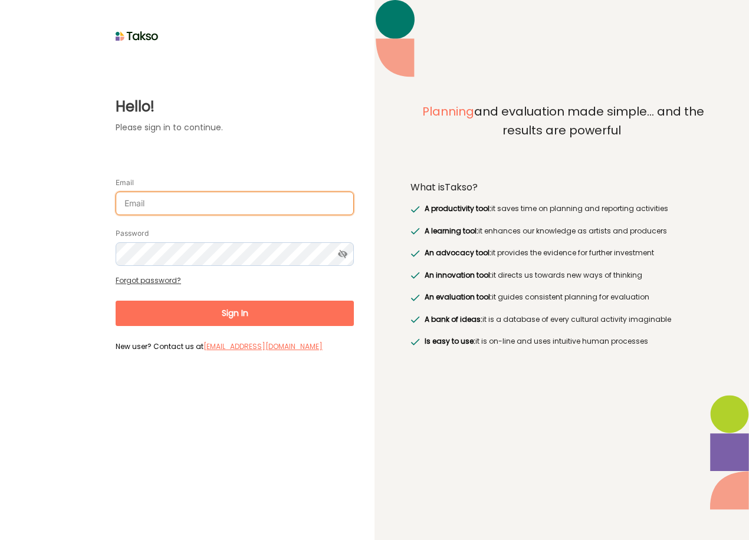 This screenshot has height=540, width=749. What do you see at coordinates (148, 280) in the screenshot?
I see `a: Forgot password?` at bounding box center [148, 280].